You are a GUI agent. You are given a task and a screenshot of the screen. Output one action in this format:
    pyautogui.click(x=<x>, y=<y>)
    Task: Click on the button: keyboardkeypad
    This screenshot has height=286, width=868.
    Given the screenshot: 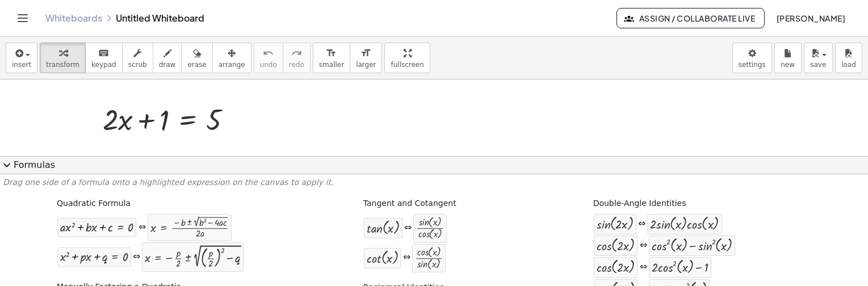 What is the action you would take?
    pyautogui.click(x=104, y=58)
    